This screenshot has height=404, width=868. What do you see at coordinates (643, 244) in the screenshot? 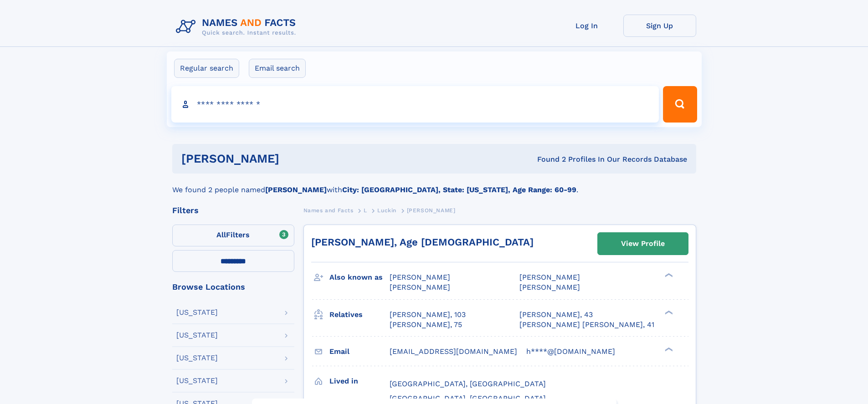
I see `div: View Profile` at bounding box center [643, 244].